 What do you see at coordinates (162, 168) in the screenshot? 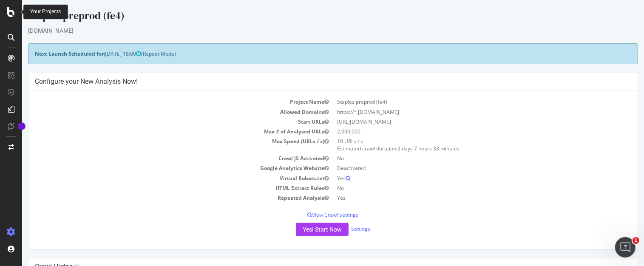
I see `td: Google Analytics Website` at bounding box center [162, 168].